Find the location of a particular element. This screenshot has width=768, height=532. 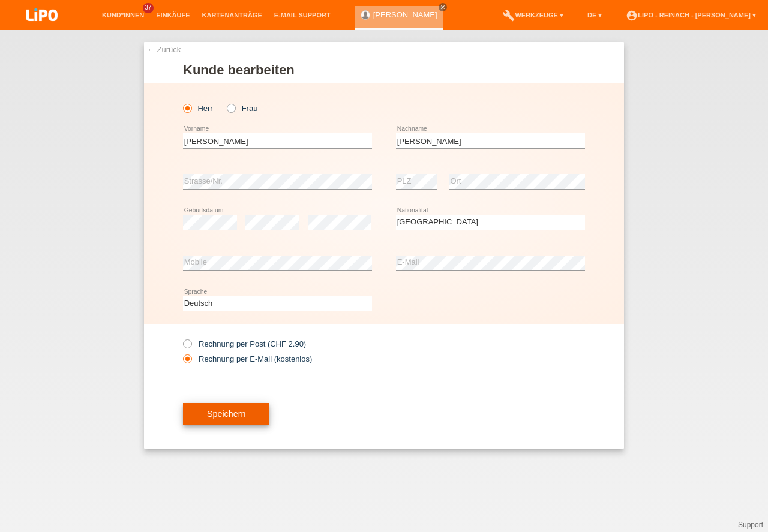

i: account_circle is located at coordinates (632, 16).